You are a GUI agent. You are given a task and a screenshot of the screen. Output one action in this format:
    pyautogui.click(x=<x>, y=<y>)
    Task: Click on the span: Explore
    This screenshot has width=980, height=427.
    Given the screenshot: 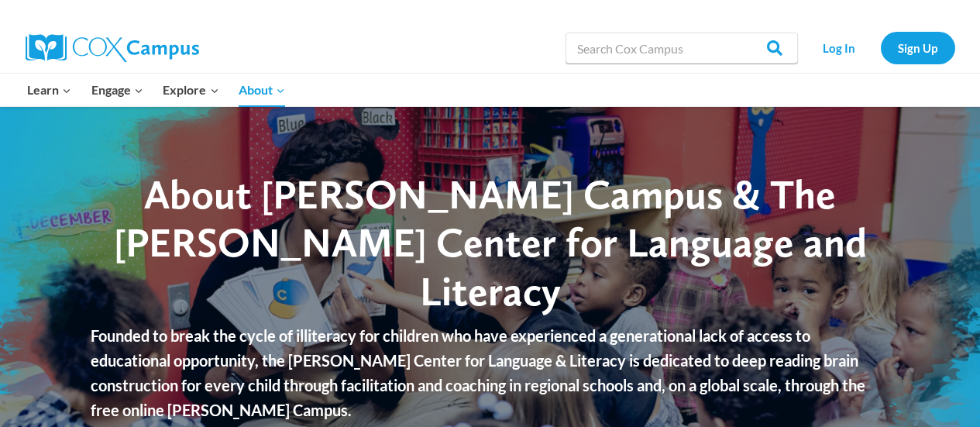 What is the action you would take?
    pyautogui.click(x=190, y=90)
    